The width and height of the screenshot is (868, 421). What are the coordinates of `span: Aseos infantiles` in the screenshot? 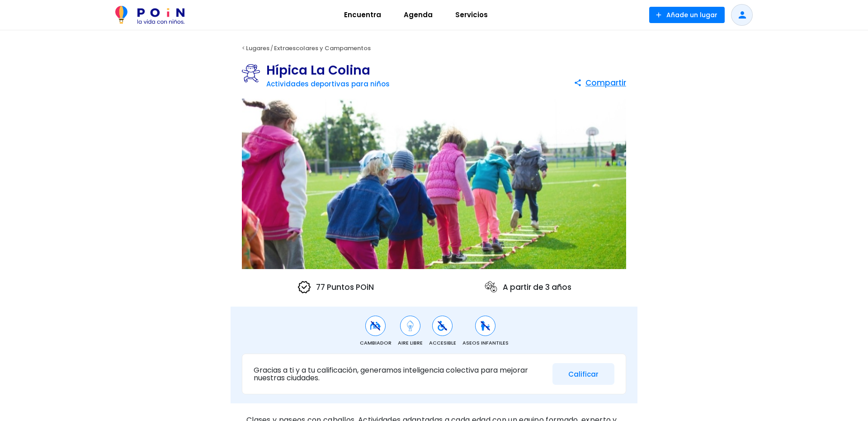 It's located at (486, 343).